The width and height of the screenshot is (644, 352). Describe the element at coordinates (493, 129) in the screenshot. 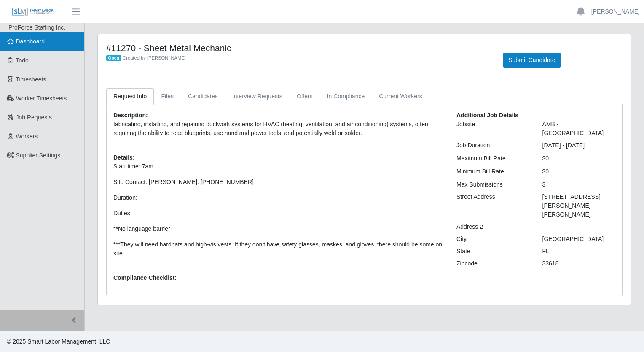

I see `div: Jobsite` at that location.